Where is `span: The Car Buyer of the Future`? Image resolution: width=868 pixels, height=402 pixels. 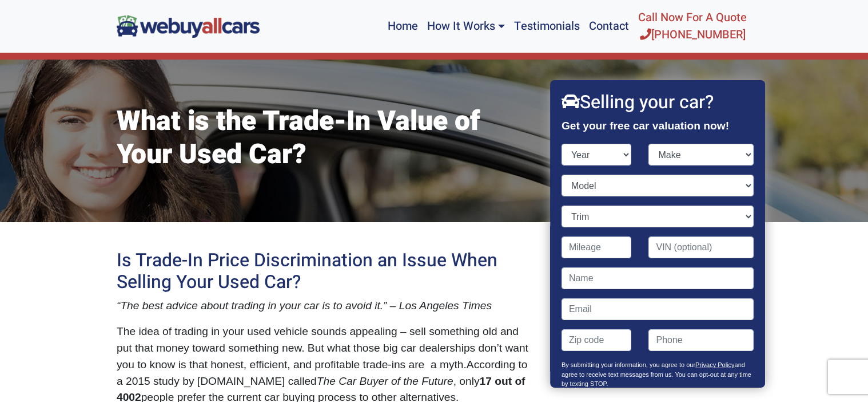 span: The Car Buyer of the Future is located at coordinates (385, 381).